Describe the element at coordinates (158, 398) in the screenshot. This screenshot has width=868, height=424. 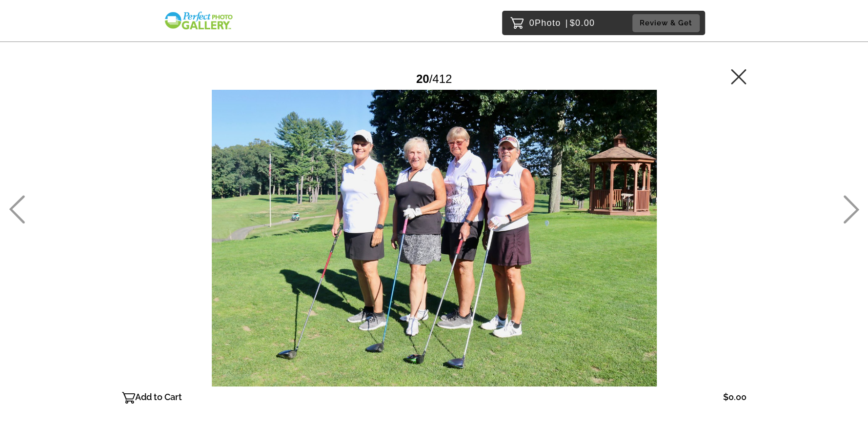
I see `p: Add to Cart` at that location.